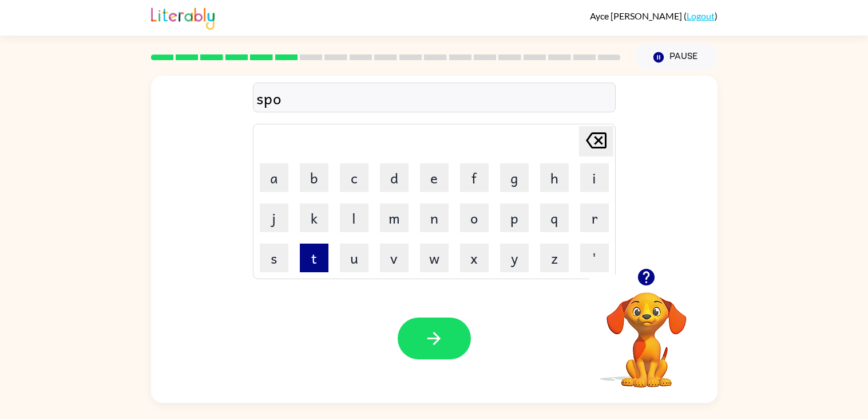 The height and width of the screenshot is (419, 868). Describe the element at coordinates (434, 98) in the screenshot. I see `div: spo` at that location.